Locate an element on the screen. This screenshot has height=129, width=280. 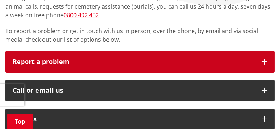
button: Report a problem is located at coordinates (140, 62).